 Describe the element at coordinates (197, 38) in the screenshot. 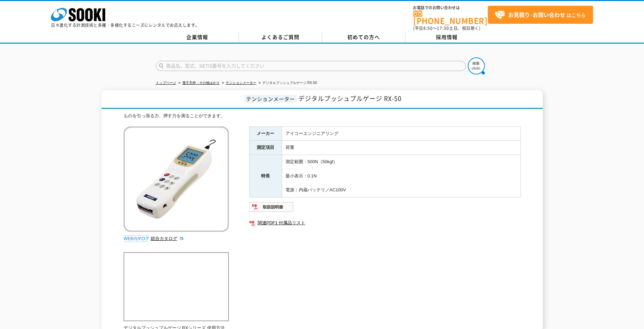

I see `a: 企業情報` at that location.